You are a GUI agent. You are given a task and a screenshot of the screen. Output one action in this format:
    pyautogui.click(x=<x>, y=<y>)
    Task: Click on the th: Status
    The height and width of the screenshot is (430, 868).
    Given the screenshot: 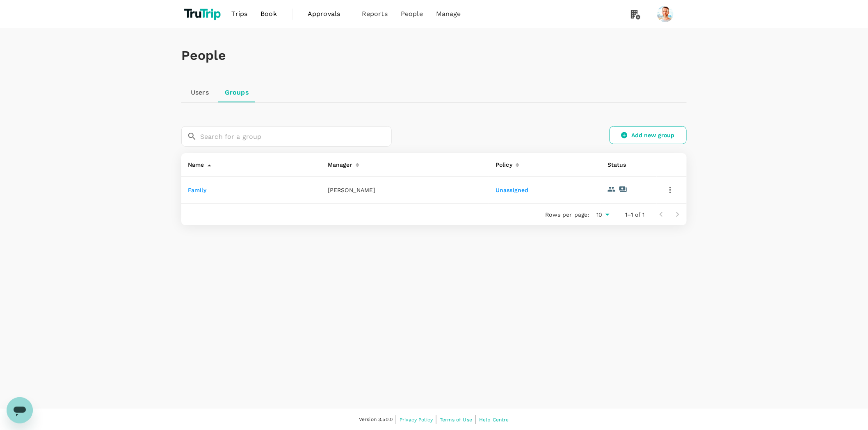 What is the action you would take?
    pyautogui.click(x=629, y=165)
    